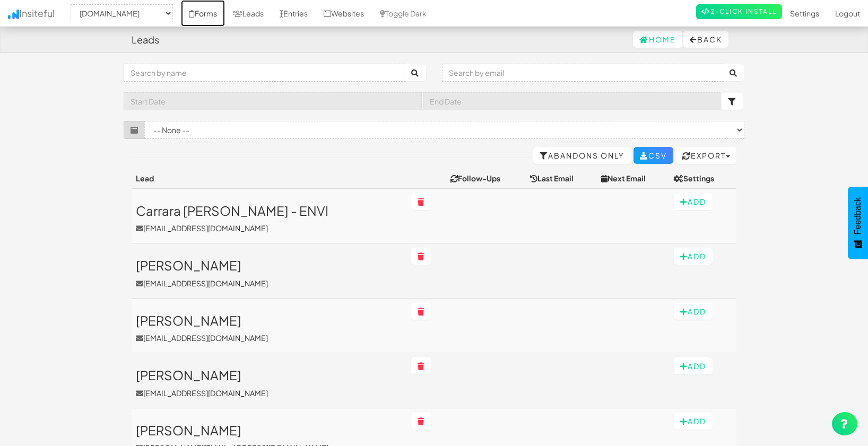  What do you see at coordinates (145, 40) in the screenshot?
I see `h4: Leads` at bounding box center [145, 40].